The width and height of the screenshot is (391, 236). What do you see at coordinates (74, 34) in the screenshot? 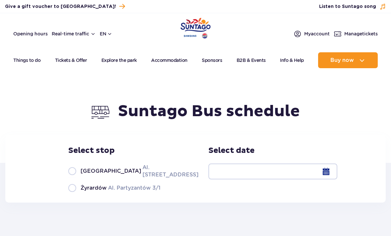
I see `button: Real-time traffic` at bounding box center [74, 34].